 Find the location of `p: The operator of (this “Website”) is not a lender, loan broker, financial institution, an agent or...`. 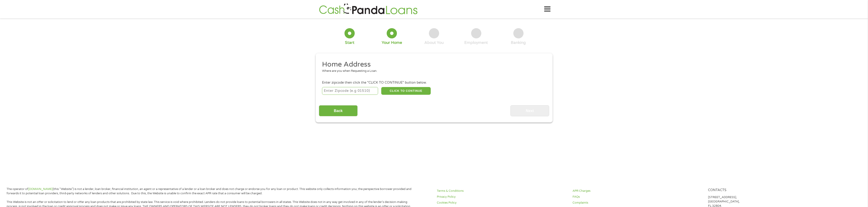

p: The operator of (this “Website”) is not a lender, loan broker, financial institution, an agent or... is located at coordinates (210, 192).